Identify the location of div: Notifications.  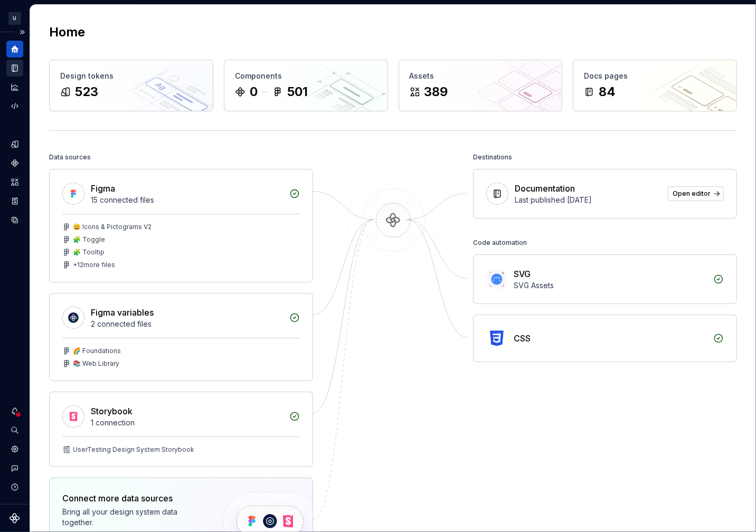
(15, 411).